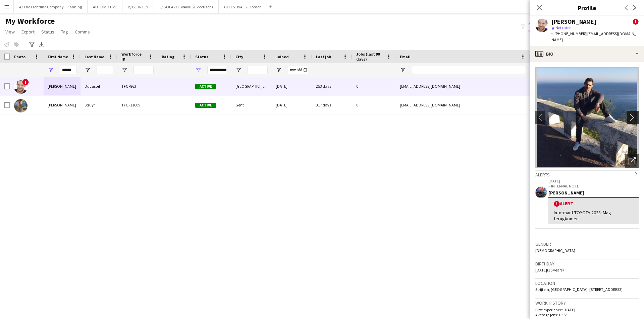 The image size is (644, 319). What do you see at coordinates (28, 31) in the screenshot?
I see `span: Export` at bounding box center [28, 31].